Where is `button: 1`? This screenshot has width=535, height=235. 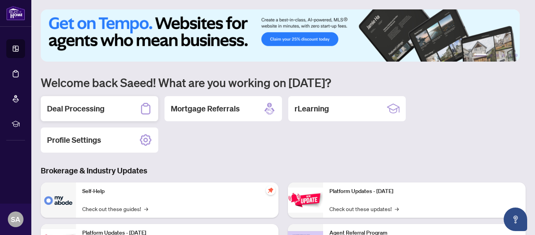
button: 1 is located at coordinates (480, 55).